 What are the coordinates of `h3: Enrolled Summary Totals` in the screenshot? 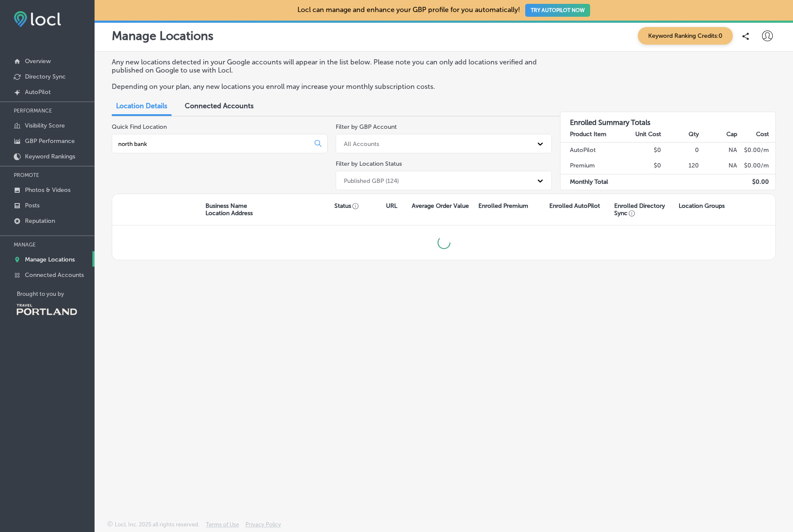 It's located at (667, 119).